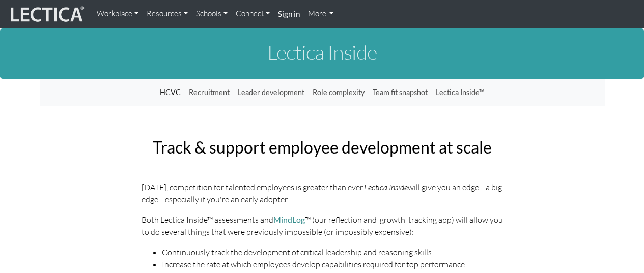 This screenshot has width=644, height=273. What do you see at coordinates (323, 147) in the screenshot?
I see `h2: Track & support employee development at scale` at bounding box center [323, 147].